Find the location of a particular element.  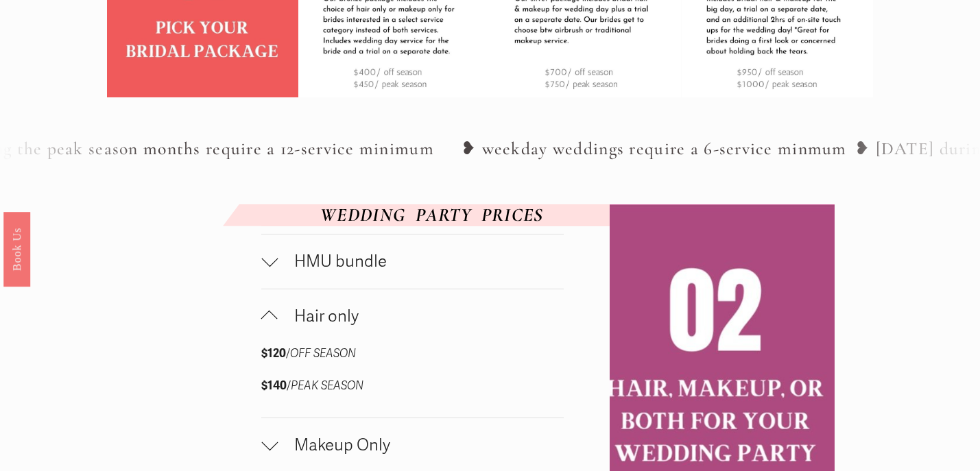

span: HMU bundle is located at coordinates (420, 261).